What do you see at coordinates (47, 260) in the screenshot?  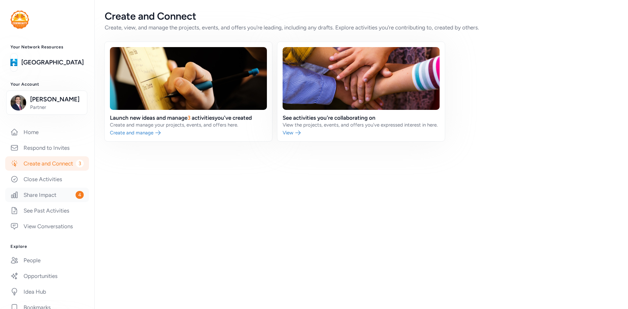 I see `a: People` at bounding box center [47, 260].